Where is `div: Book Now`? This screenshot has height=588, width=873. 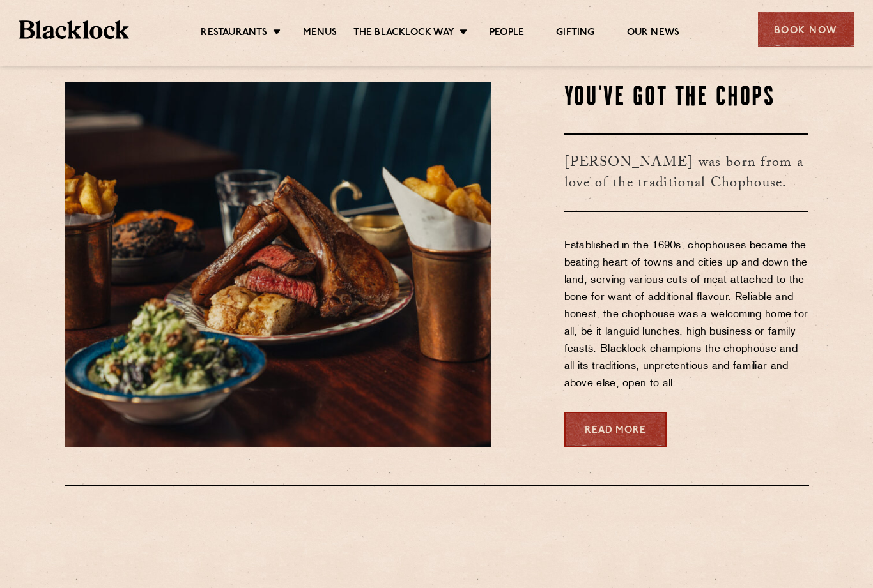 div: Book Now is located at coordinates (805, 29).